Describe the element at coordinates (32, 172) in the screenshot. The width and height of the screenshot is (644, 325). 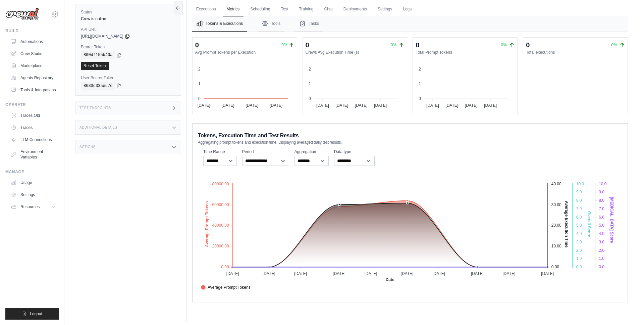
I see `div: Manage` at that location.